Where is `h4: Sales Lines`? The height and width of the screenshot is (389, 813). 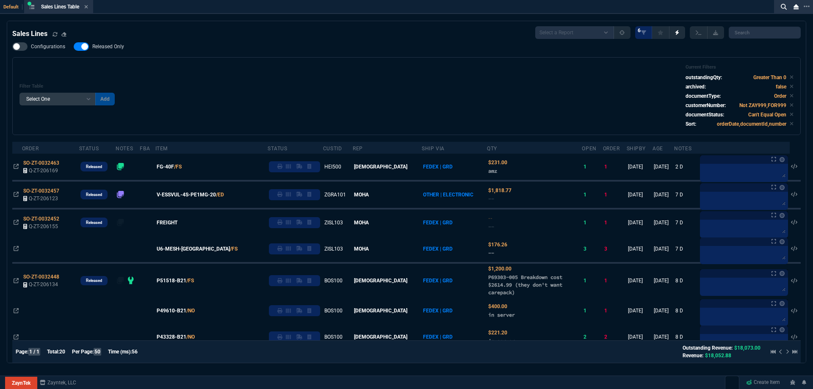
h4: Sales Lines is located at coordinates (30, 34).